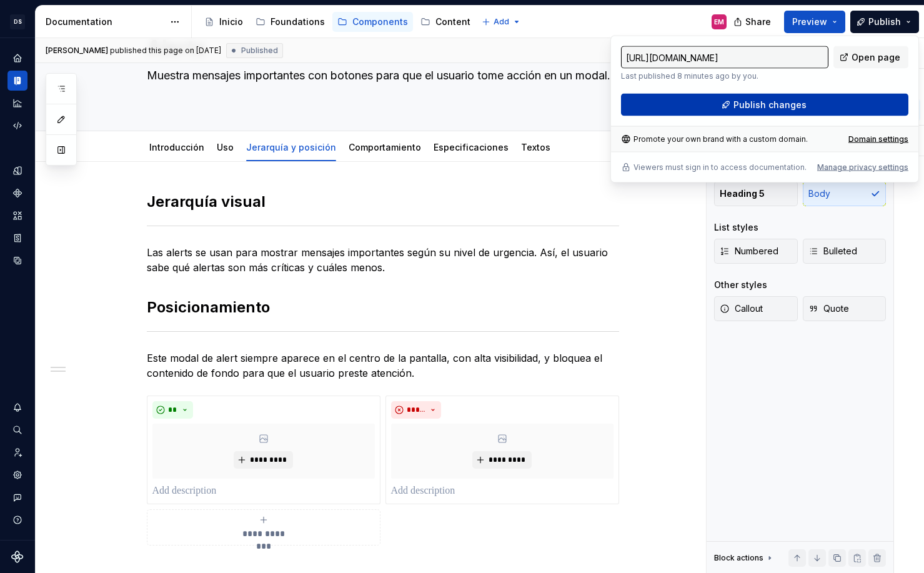 Image resolution: width=924 pixels, height=573 pixels. Describe the element at coordinates (885, 22) in the screenshot. I see `button: Publish` at that location.